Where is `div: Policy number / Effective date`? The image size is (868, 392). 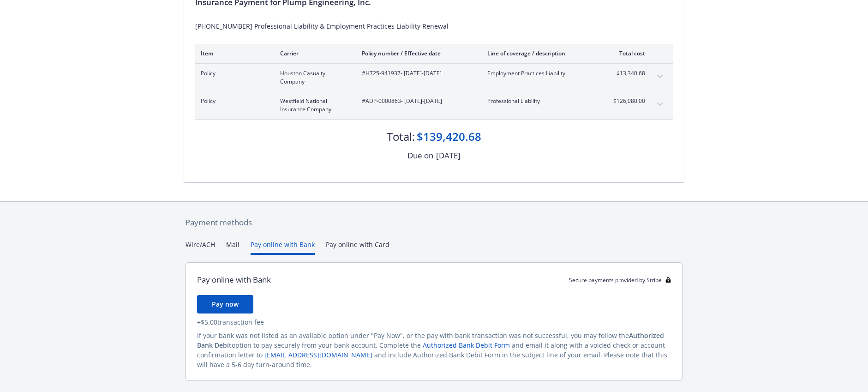 div: Policy number / Effective date is located at coordinates (417, 53).